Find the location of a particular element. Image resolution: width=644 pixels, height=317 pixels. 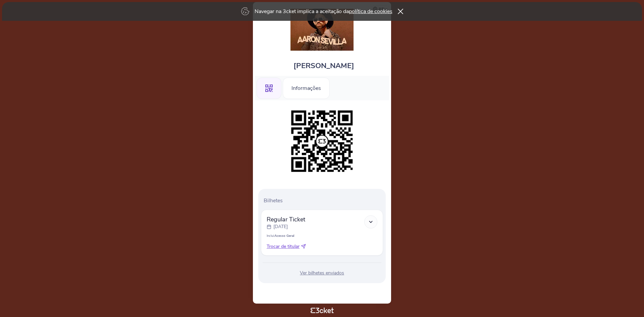

span: Trocar de titular is located at coordinates (283, 247).